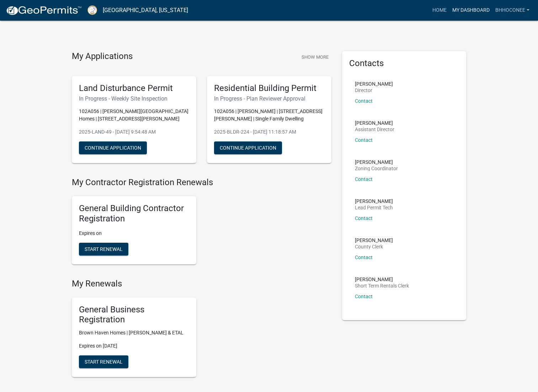 This screenshot has width=538, height=392. What do you see at coordinates (382, 286) in the screenshot?
I see `p: Short Term Rentals Clerk` at bounding box center [382, 286].